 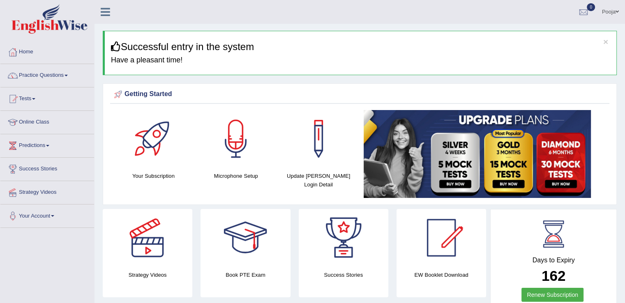 I want to click on a: Practice Questions, so click(x=47, y=74).